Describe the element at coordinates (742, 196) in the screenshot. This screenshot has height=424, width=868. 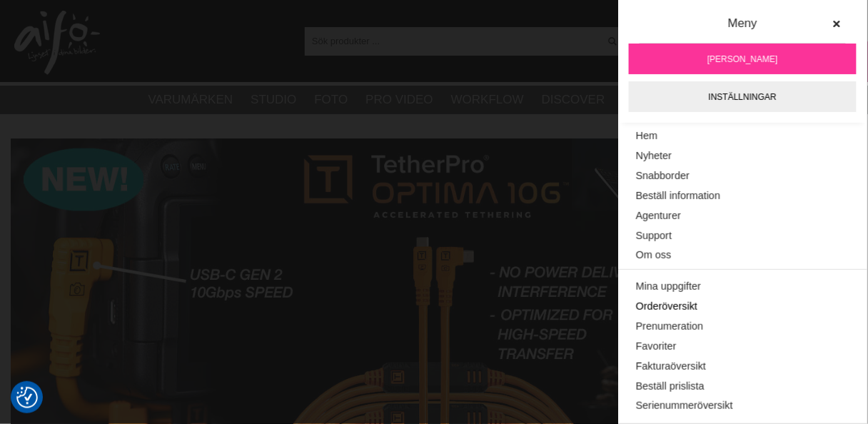
I see `a: Beställ information` at that location.